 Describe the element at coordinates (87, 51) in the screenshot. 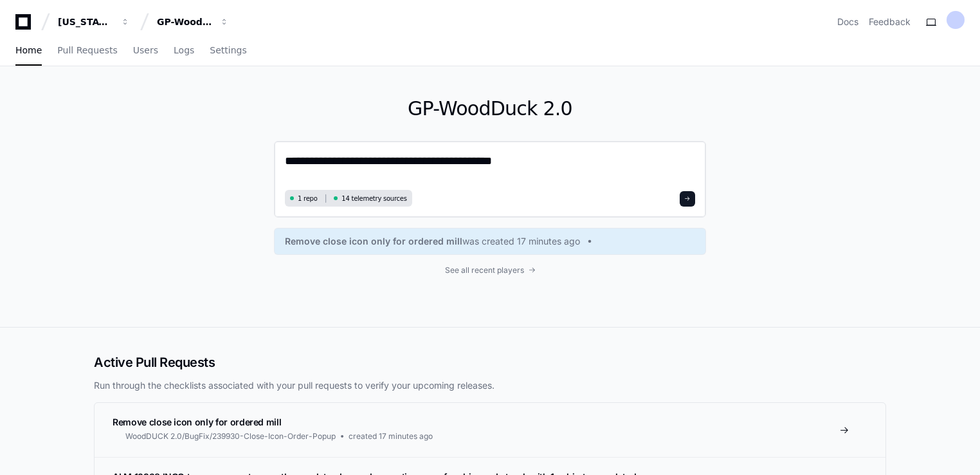

I see `a: Pull Requests` at that location.